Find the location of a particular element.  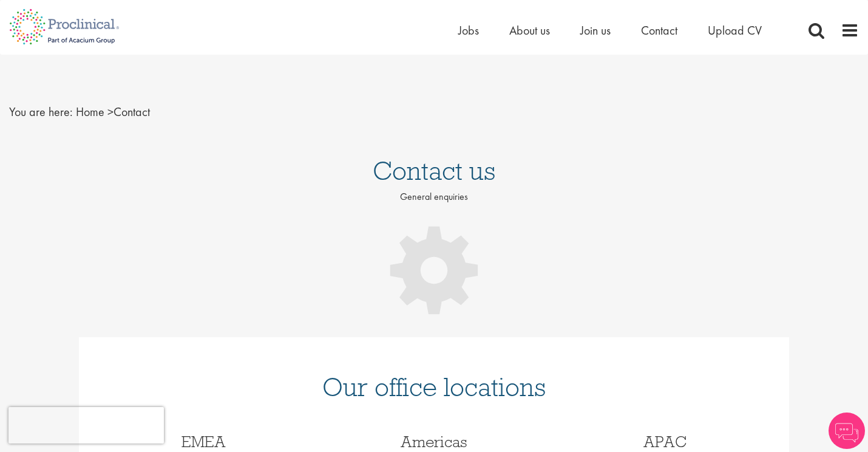

h3: Americas is located at coordinates (434, 441).